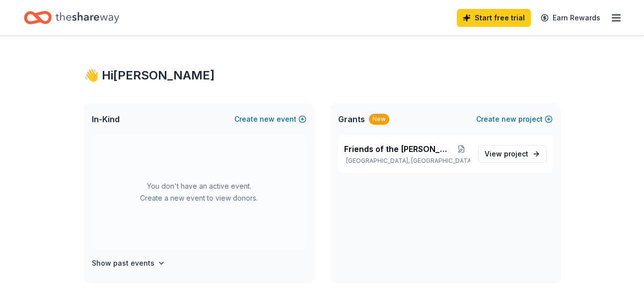 This screenshot has height=293, width=644. Describe the element at coordinates (199, 192) in the screenshot. I see `div: You don't have an active event. Create a new event to view donors.` at that location.